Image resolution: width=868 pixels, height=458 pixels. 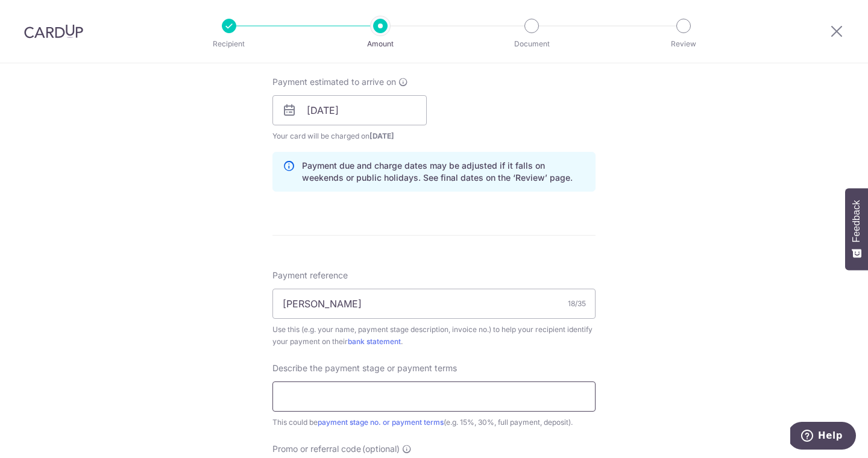 I want to click on span: (optional), so click(x=381, y=449).